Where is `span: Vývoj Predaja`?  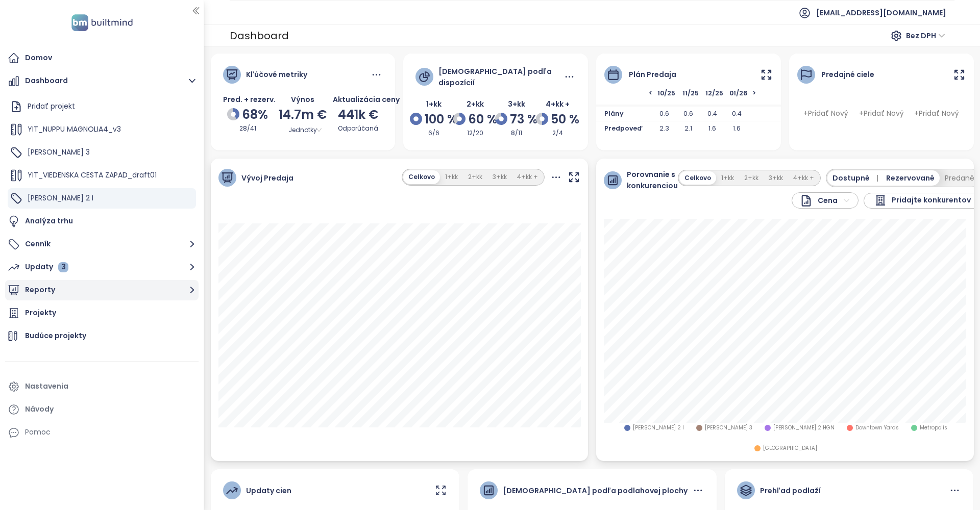
span: Vývoj Predaja is located at coordinates (268, 178).